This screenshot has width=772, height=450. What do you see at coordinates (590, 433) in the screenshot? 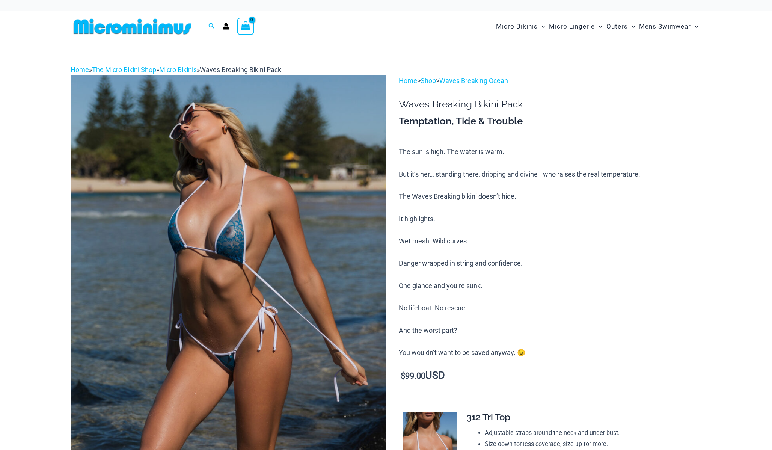
I see `li: Adjustable straps around the neck and under bust.` at bounding box center [590, 433].